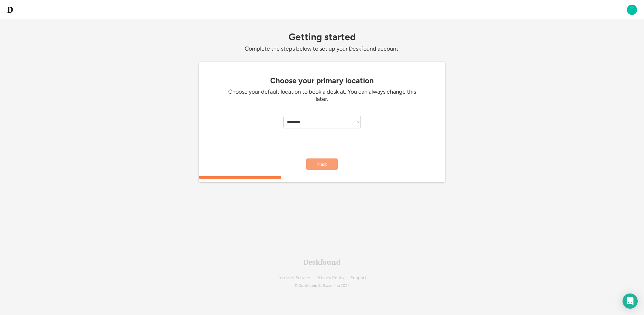  Describe the element at coordinates (294, 277) in the screenshot. I see `a: Terms of Service` at that location.